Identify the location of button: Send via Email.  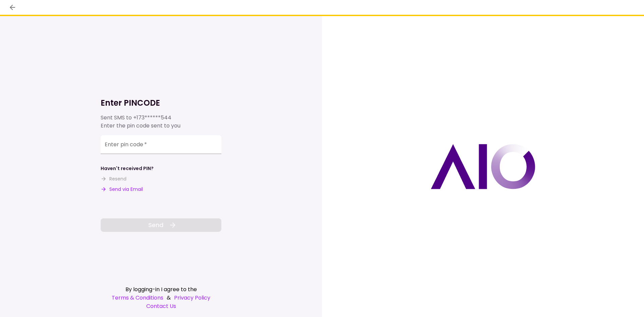
(122, 189).